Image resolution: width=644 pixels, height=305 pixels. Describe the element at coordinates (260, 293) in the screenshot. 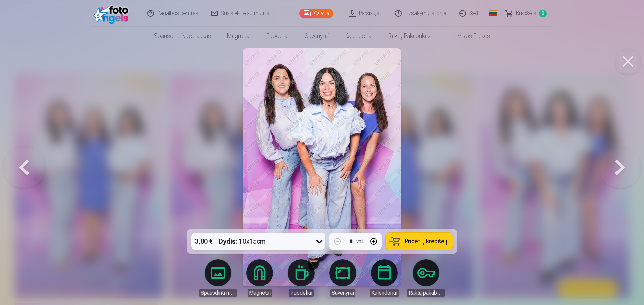

I see `div: Magnetai` at that location.